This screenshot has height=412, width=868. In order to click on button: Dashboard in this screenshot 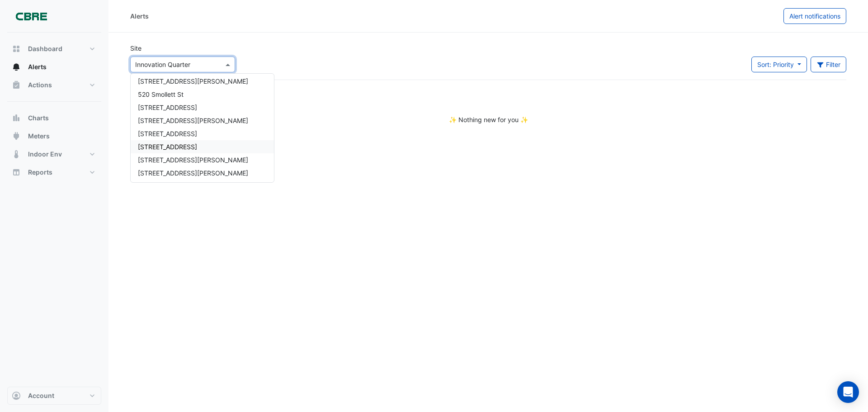, I will do `click(55, 49)`.